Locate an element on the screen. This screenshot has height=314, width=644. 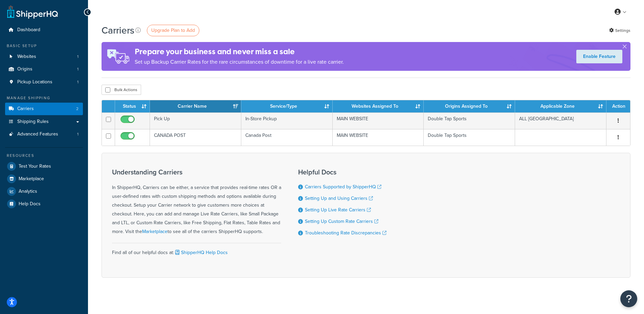
a: Setting Up and Using Carriers is located at coordinates (339, 198).